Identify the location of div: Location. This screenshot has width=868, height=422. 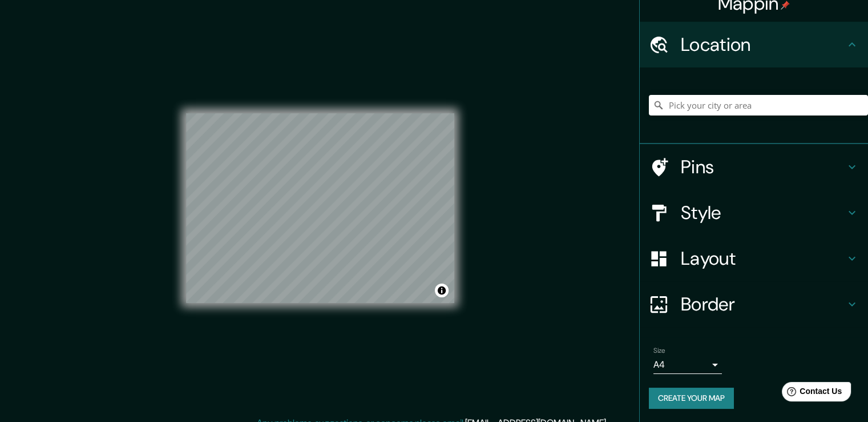
(754, 44).